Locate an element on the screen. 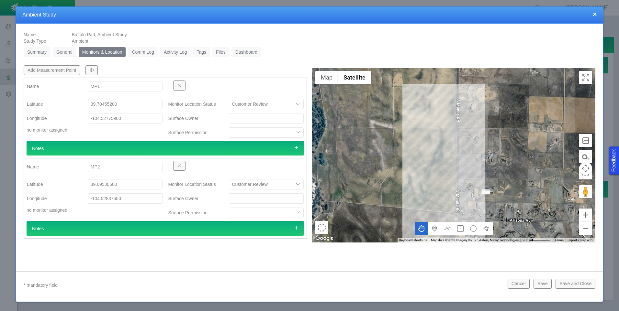 This screenshot has height=311, width=619. a: Comm Log is located at coordinates (143, 52).